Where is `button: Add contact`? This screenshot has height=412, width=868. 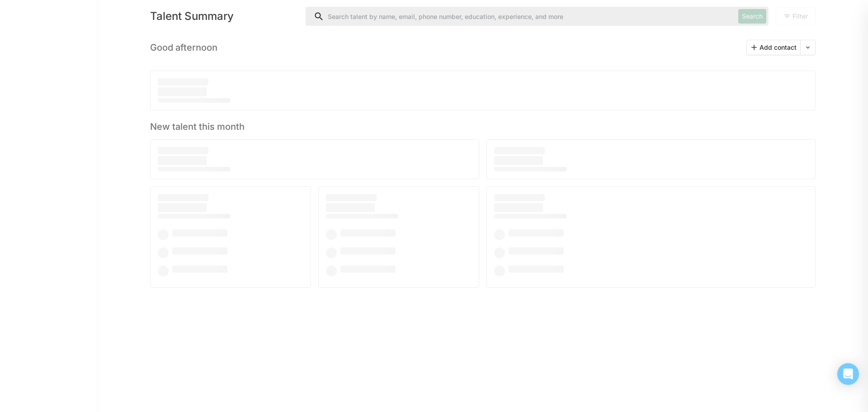
button: Add contact is located at coordinates (773, 47).